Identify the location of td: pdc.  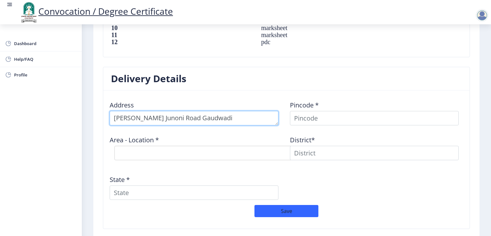
(323, 42).